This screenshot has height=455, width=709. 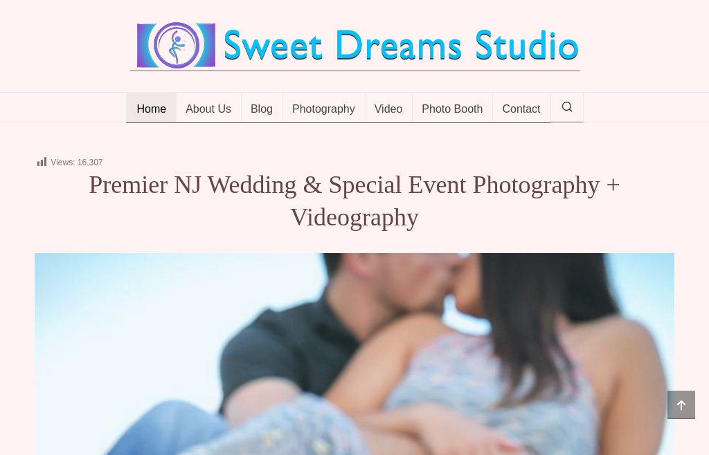 What do you see at coordinates (452, 110) in the screenshot?
I see `span: Photo Booth` at bounding box center [452, 110].